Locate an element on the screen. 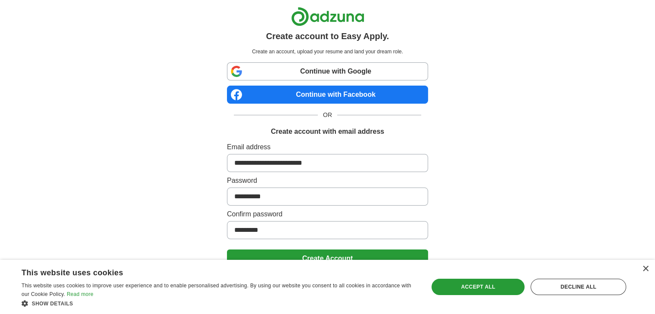 This screenshot has width=655, height=314. a: Continue with Facebook is located at coordinates (327, 95).